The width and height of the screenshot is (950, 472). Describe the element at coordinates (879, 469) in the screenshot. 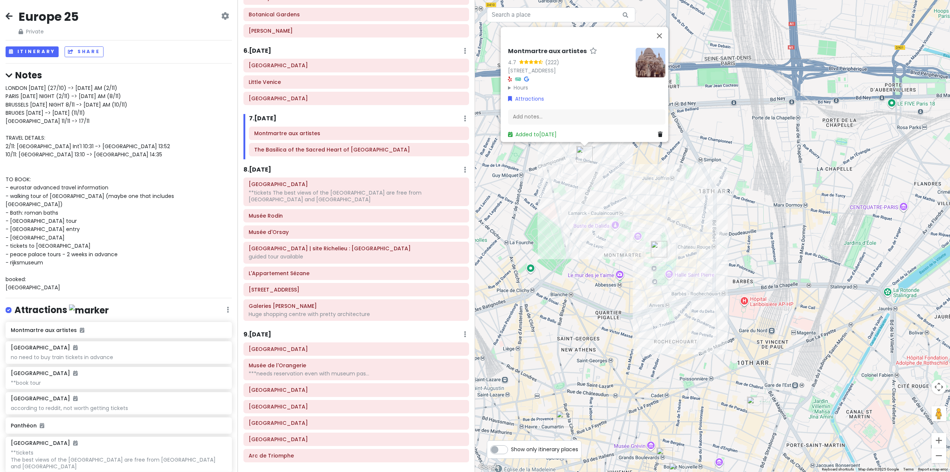

I see `span: Map data ©2025 Google` at that location.